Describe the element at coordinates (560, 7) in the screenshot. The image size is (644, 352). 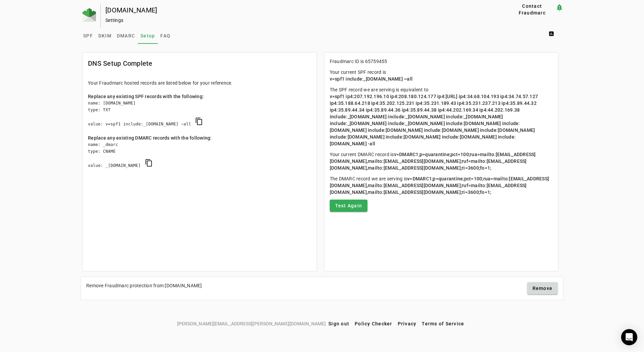
I see `mat-icon: notification_important` at that location.